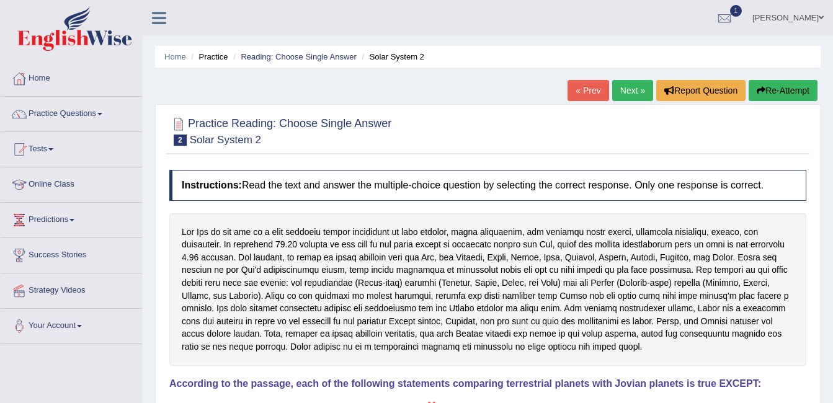  Describe the element at coordinates (280, 130) in the screenshot. I see `h2: Practice Reading: Choose Single Answer` at that location.